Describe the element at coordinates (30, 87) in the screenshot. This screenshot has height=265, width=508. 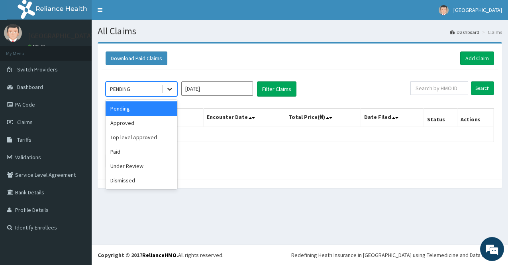
I see `span: Dashboard` at that location.